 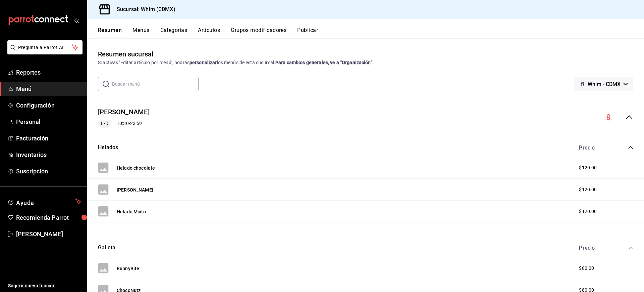 I want to click on button: open_drawer_menu, so click(x=77, y=20).